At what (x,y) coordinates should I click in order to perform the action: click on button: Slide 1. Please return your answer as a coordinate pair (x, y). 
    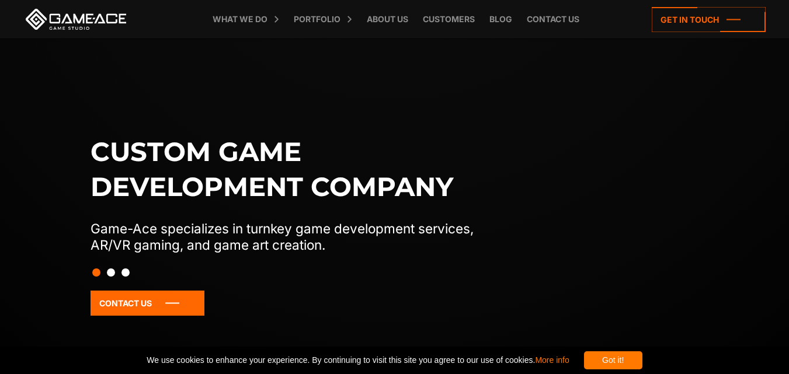
    Looking at the image, I should click on (96, 273).